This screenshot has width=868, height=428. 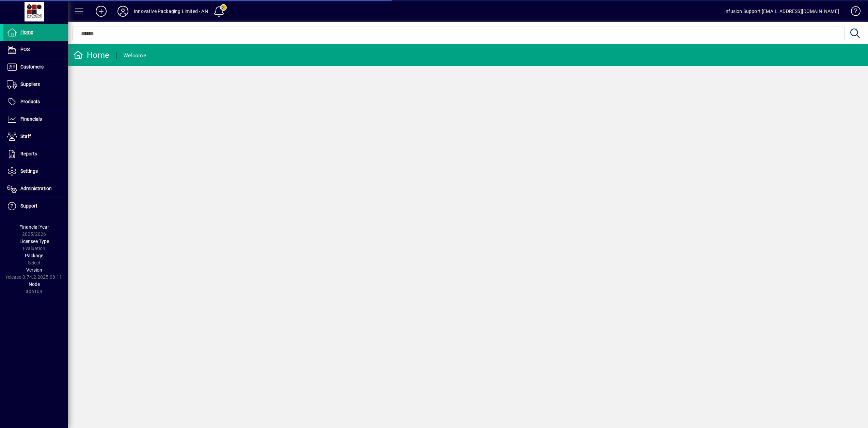 What do you see at coordinates (30, 102) in the screenshot?
I see `span: Products` at bounding box center [30, 102].